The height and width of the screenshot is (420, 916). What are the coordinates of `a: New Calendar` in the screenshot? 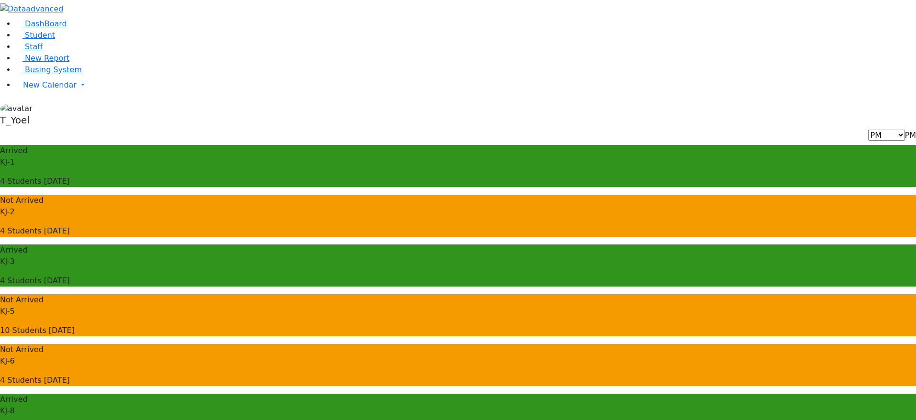 It's located at (466, 85).